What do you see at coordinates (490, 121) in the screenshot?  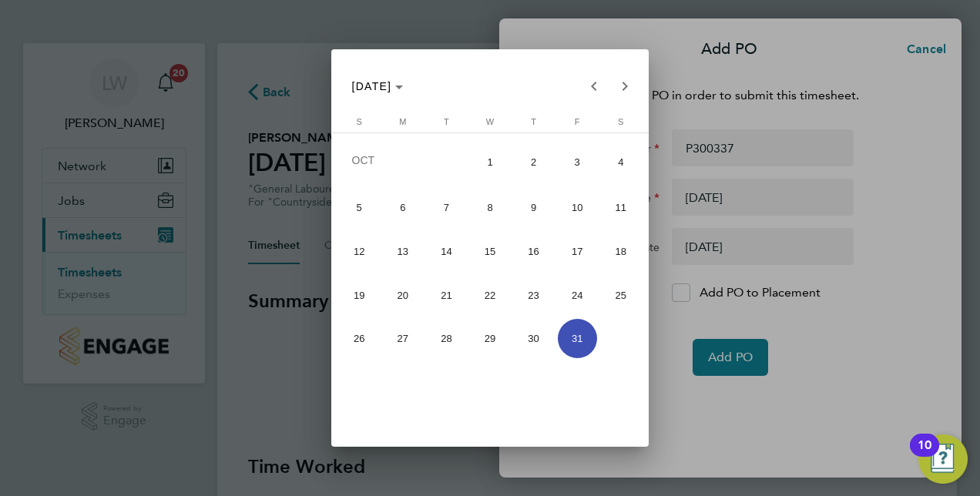 I see `span: W` at bounding box center [490, 121].